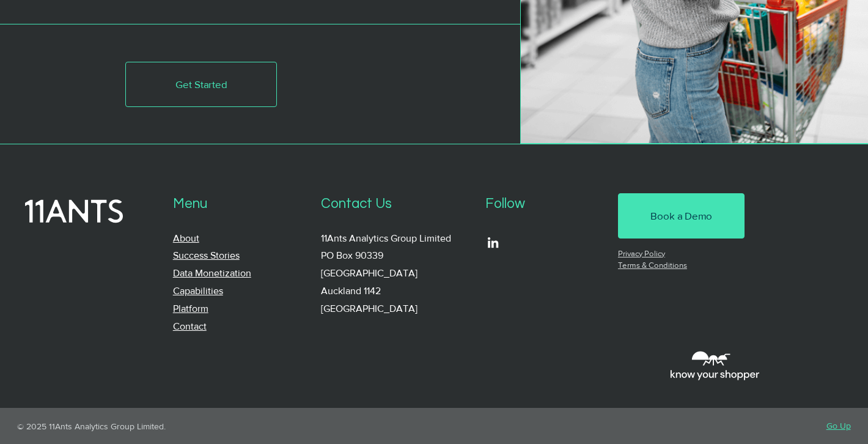 This screenshot has height=444, width=868. What do you see at coordinates (652, 265) in the screenshot?
I see `a: Terms & Conditions` at bounding box center [652, 265].